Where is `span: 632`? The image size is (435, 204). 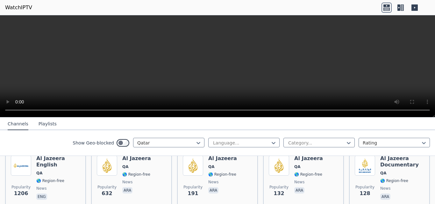
span: 632 is located at coordinates (107, 194).